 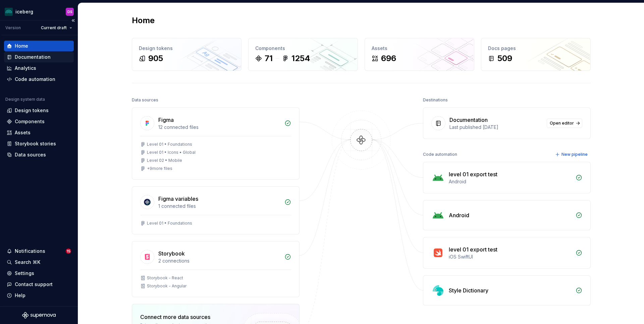 What do you see at coordinates (53, 28) in the screenshot?
I see `span: Current draft` at bounding box center [53, 28].